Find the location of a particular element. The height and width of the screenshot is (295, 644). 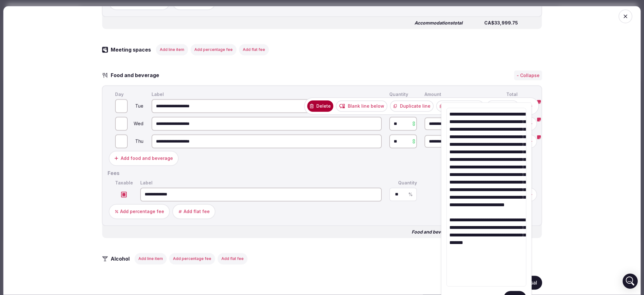

h3: Meeting spaces is located at coordinates (133, 50).